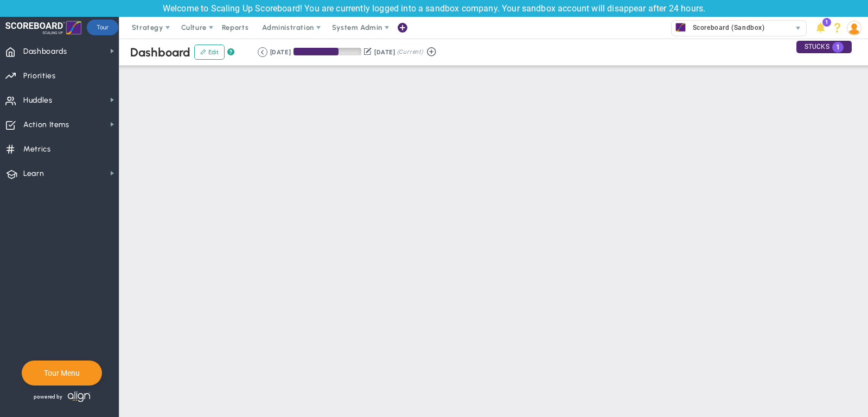 The height and width of the screenshot is (417, 868). Describe the element at coordinates (45, 52) in the screenshot. I see `span: Dashboards` at that location.